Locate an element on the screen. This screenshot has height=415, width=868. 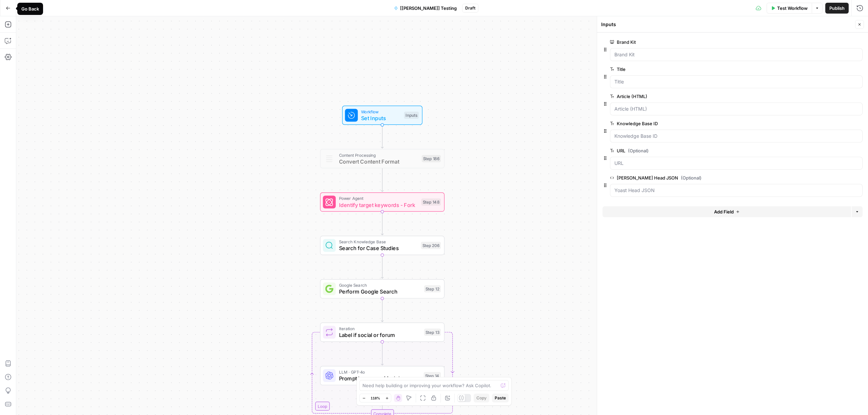
span: Workflow is located at coordinates (381, 112).